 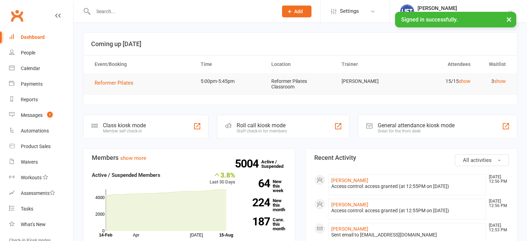 I want to click on div: Payments, so click(x=32, y=84).